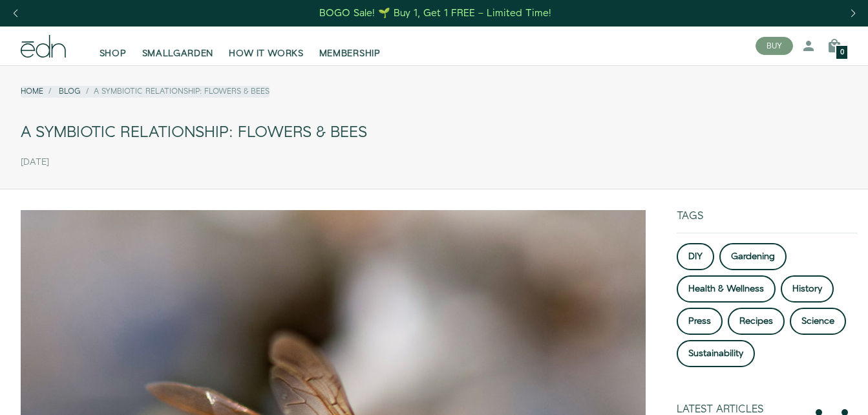 The width and height of the screenshot is (868, 415). What do you see at coordinates (726, 289) in the screenshot?
I see `a: Health & Wellness` at bounding box center [726, 289].